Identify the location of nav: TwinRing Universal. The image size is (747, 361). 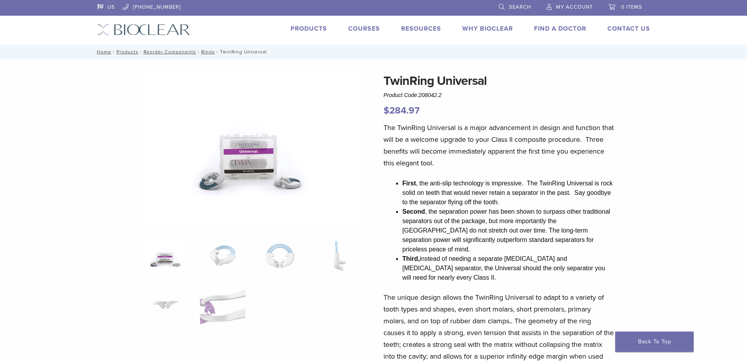
(374, 52).